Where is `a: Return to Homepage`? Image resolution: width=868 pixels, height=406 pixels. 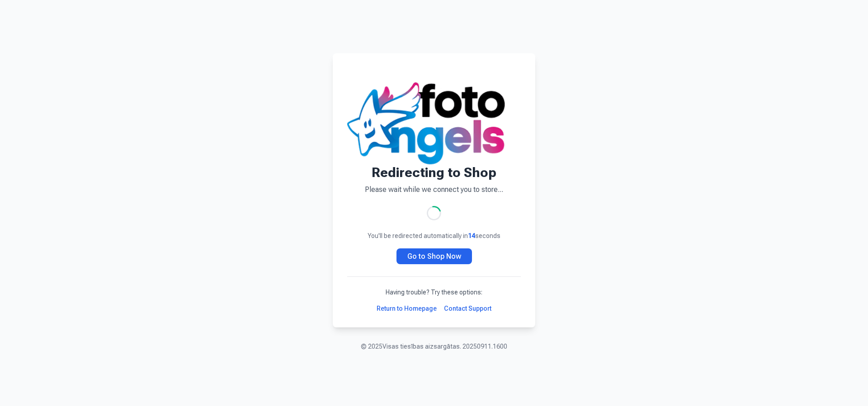 a: Return to Homepage is located at coordinates (406, 309).